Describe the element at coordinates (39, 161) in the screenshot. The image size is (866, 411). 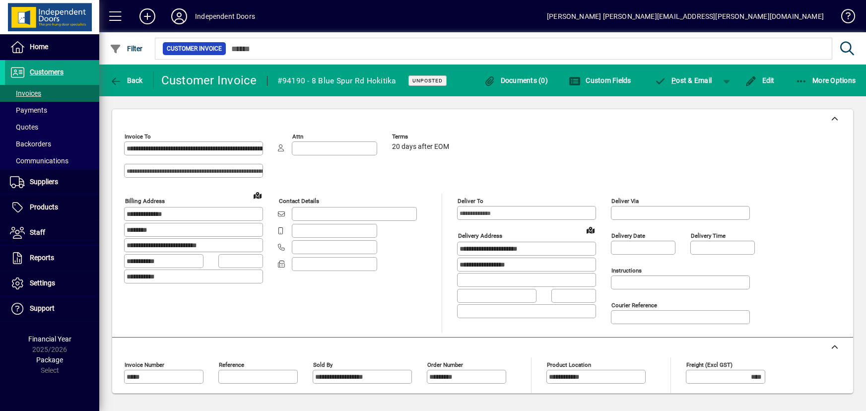
I see `span: Communications` at that location.